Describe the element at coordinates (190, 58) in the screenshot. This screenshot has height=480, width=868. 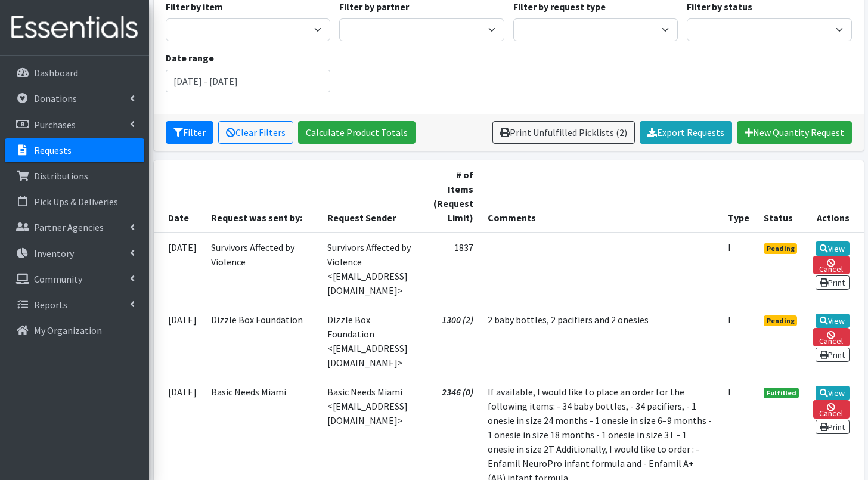
I see `label: Date range` at that location.